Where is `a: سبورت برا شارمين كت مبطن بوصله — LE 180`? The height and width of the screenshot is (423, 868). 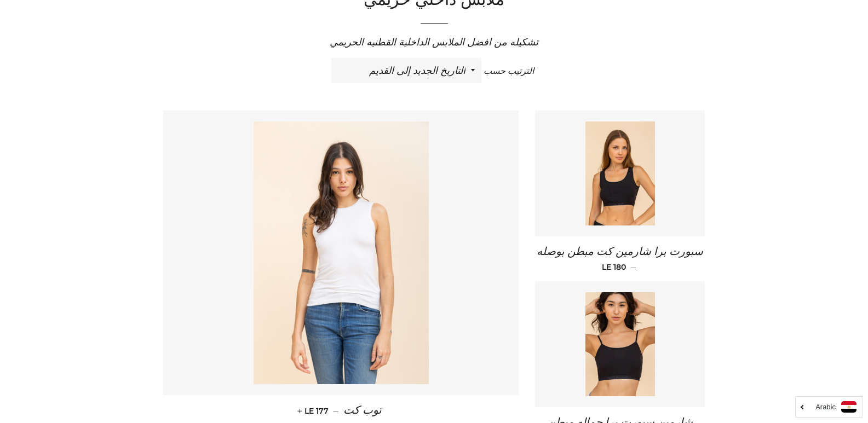 a: سبورت برا شارمين كت مبطن بوصله — LE 180 is located at coordinates (620, 259).